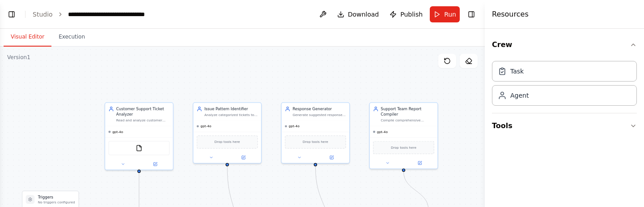 The width and height of the screenshot is (644, 207). I want to click on button: Execution, so click(72, 37).